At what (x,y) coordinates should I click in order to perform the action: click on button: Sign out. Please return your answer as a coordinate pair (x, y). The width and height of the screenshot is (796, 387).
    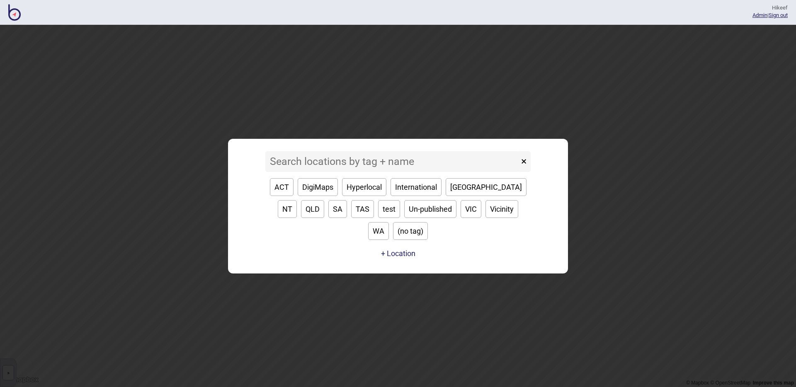
    Looking at the image, I should click on (778, 15).